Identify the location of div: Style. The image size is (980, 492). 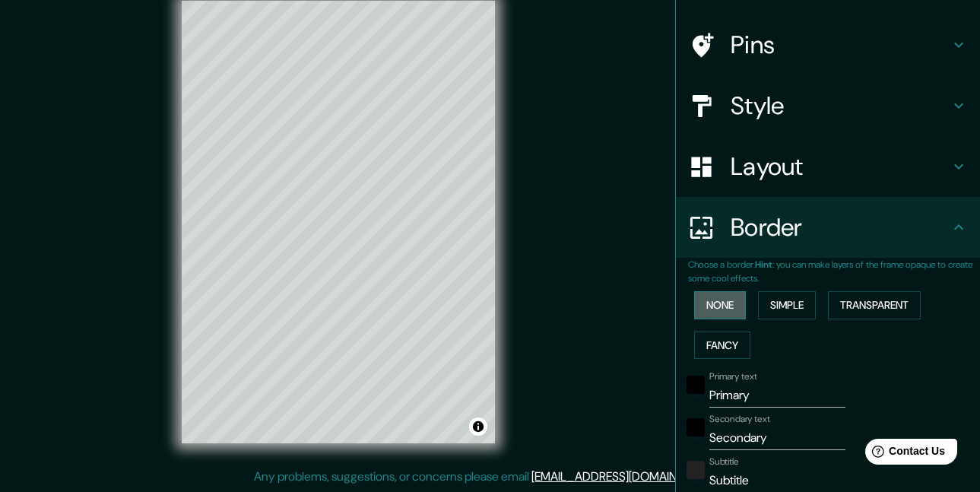
(828, 106).